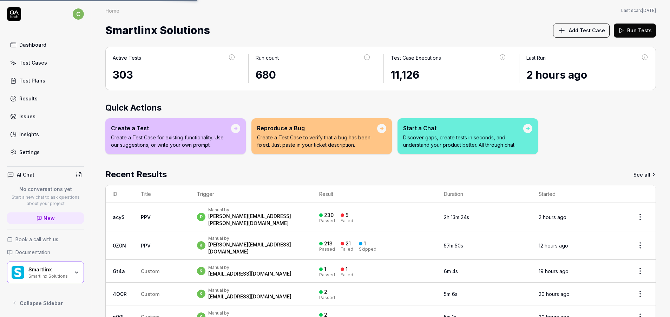 This screenshot has width=670, height=317. I want to click on div: Run count, so click(267, 58).